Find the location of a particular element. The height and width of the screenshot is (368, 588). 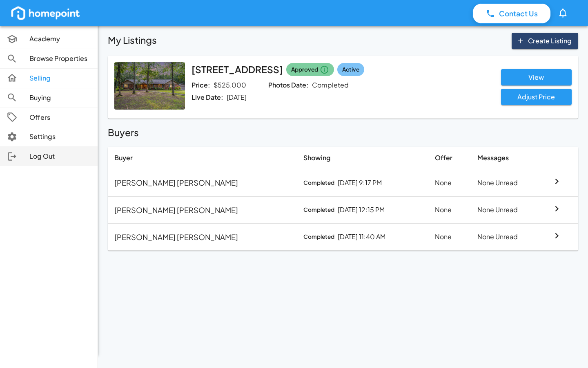

p: Browse Properties is located at coordinates (60, 59).